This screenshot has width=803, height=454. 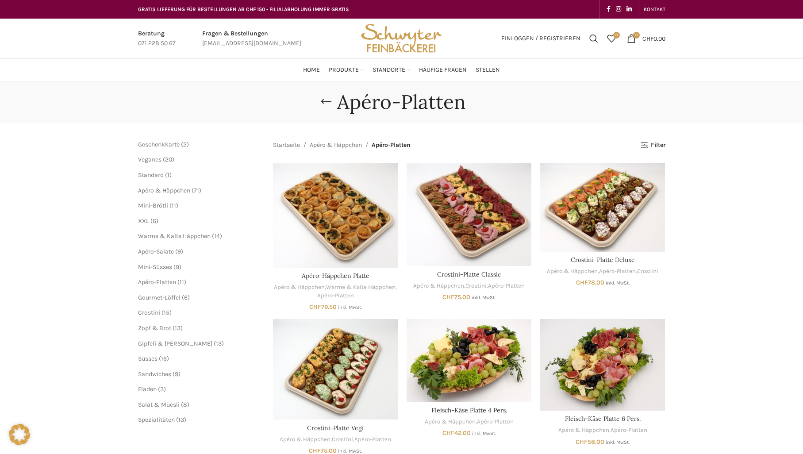 What do you see at coordinates (646, 38) in the screenshot?
I see `a: 0 CHF0.00` at bounding box center [646, 38].